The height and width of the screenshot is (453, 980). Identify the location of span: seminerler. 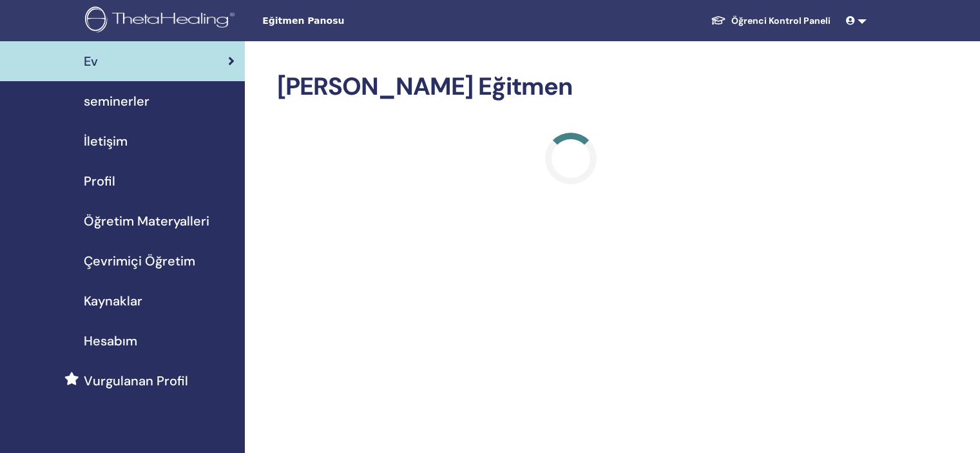
(117, 101).